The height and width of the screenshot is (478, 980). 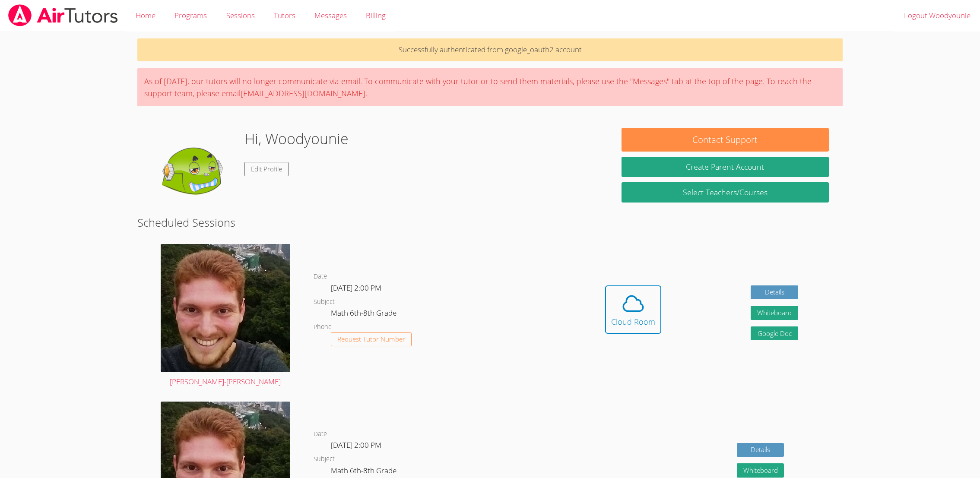 I want to click on img: default.png, so click(x=194, y=171).